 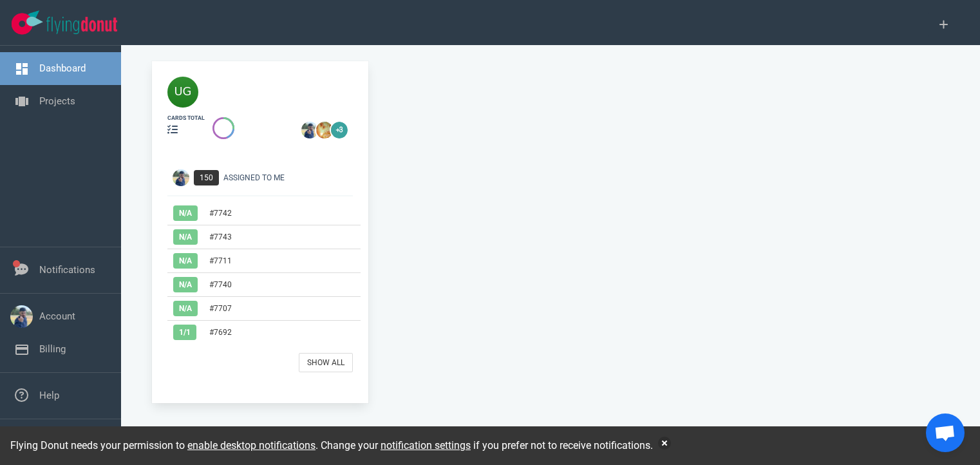 I want to click on a: Help, so click(x=49, y=396).